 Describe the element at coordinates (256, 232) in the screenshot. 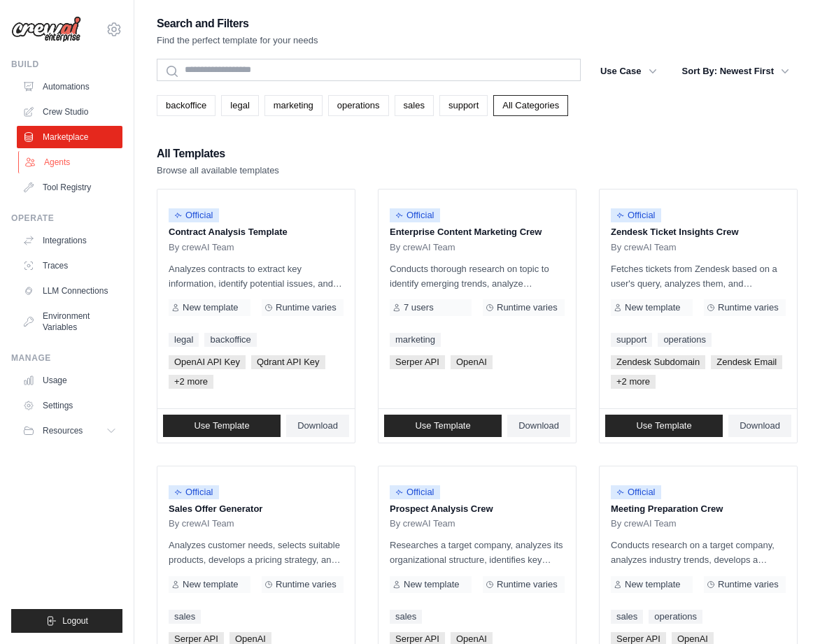

I see `p: Contract Analysis Template` at that location.